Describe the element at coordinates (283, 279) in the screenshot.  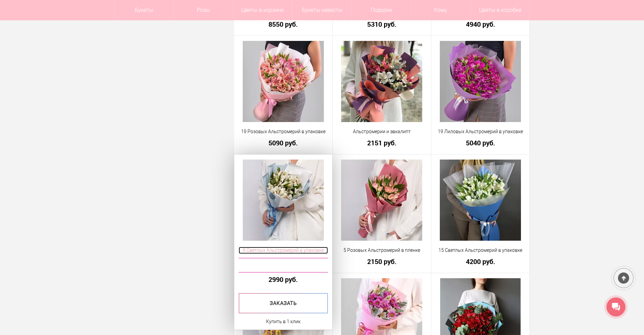
I see `a: 2990 руб.` at that location.